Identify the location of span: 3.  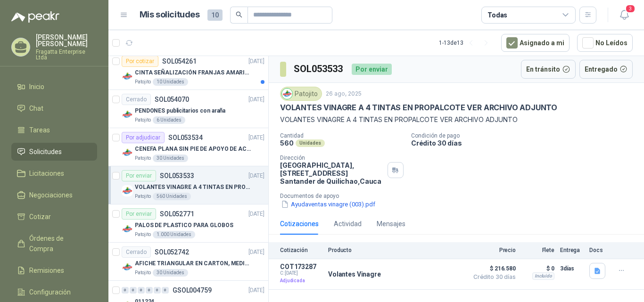
(630, 8).